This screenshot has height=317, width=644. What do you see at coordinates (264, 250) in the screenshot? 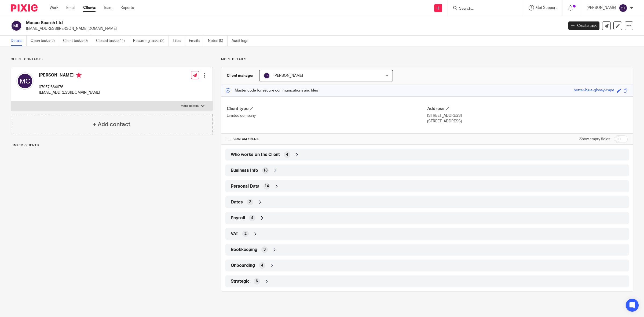
I see `span: 3` at bounding box center [264, 250].